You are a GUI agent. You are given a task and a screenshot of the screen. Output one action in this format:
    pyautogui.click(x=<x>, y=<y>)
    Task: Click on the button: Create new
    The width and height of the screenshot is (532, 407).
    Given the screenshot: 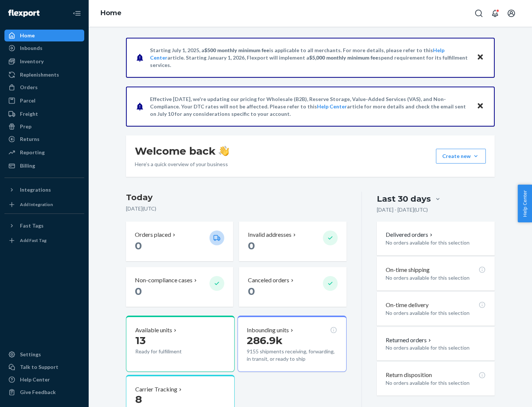 What is the action you would take?
    pyautogui.click(x=461, y=156)
    